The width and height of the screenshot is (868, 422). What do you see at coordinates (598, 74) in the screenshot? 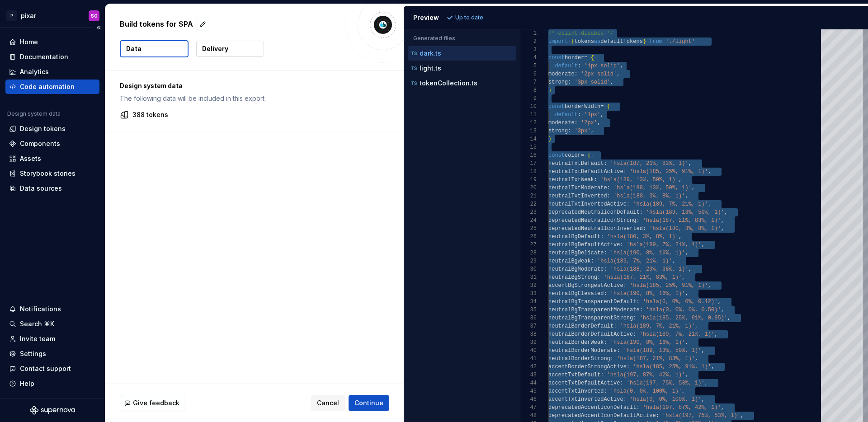
I see `span: '2px solid'` at bounding box center [598, 74].